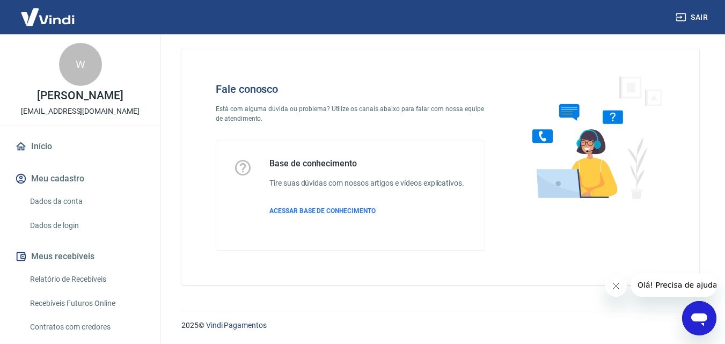 This screenshot has width=725, height=344. Describe the element at coordinates (350, 89) in the screenshot. I see `h4: Fale conosco` at that location.